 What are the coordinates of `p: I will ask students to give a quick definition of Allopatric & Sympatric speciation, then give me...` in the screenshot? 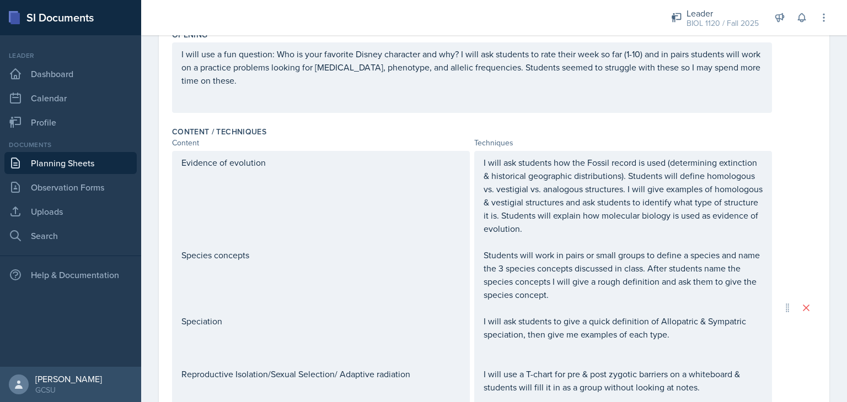 It's located at (623, 328).